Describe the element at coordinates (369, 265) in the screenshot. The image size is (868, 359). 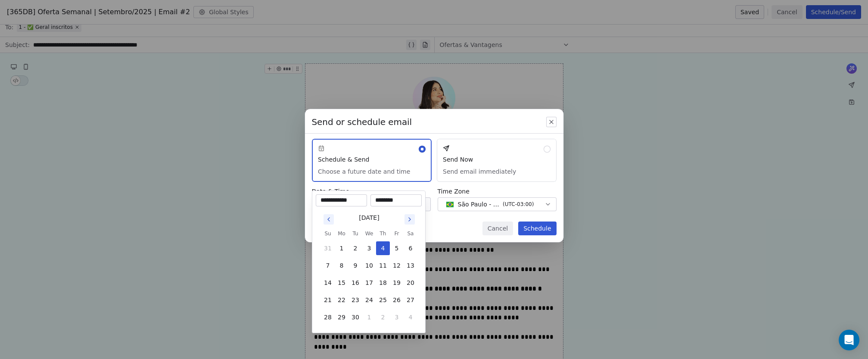
I see `button: 10` at that location.